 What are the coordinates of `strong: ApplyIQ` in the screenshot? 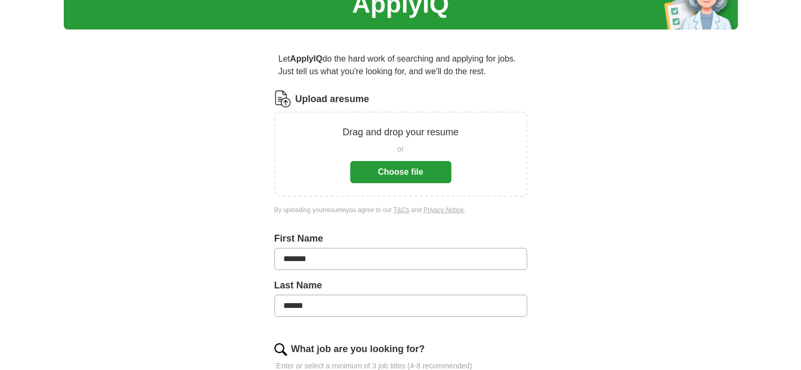 It's located at (306, 58).